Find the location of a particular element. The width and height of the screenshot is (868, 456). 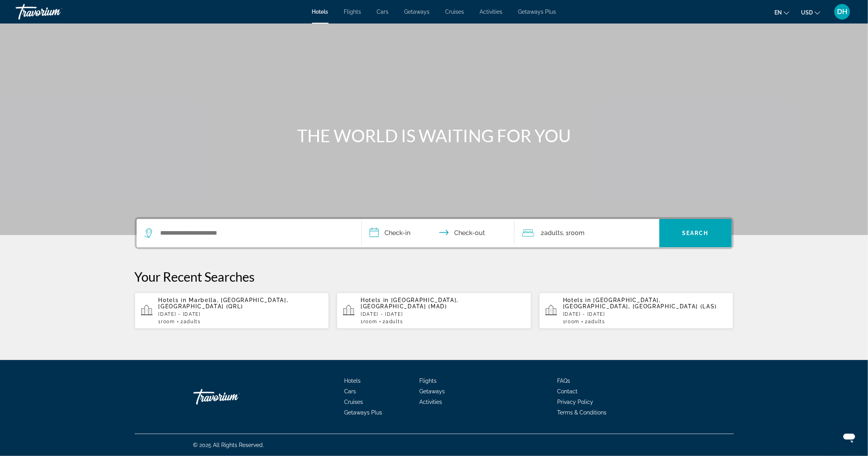

span: Terms & Conditions is located at coordinates (582, 412).